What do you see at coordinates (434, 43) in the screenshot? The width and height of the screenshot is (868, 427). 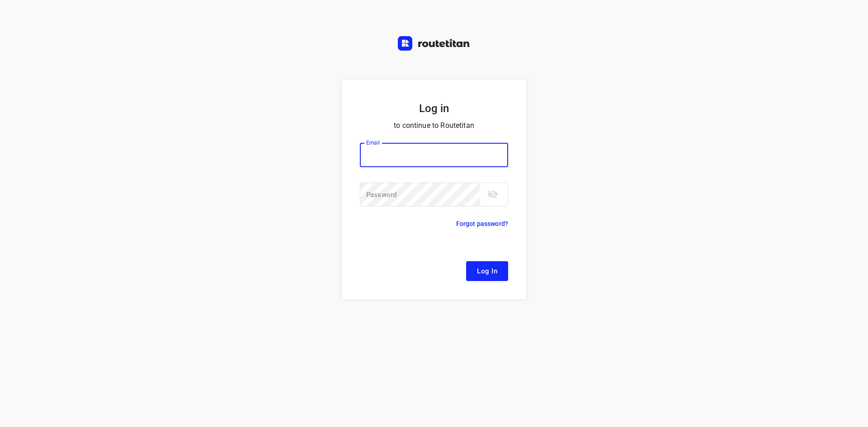 I see `img: Routetitan` at bounding box center [434, 43].